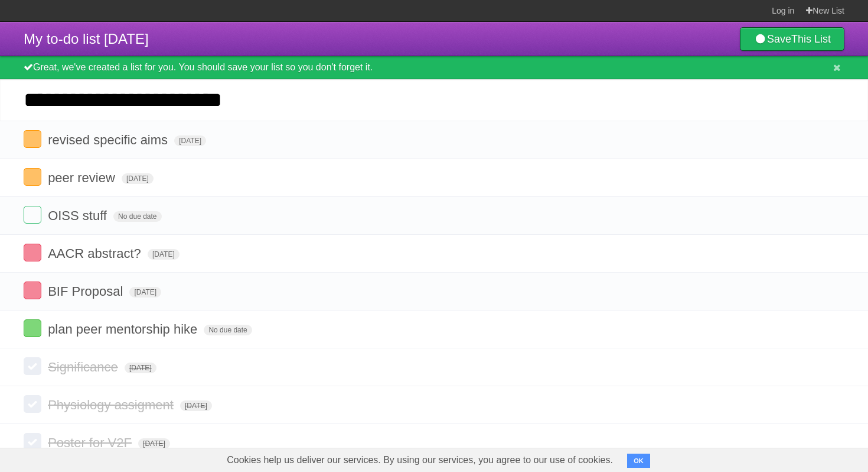 Image resolution: width=868 pixels, height=472 pixels. What do you see at coordinates (96, 253) in the screenshot?
I see `span: AACR abstract?` at bounding box center [96, 253].